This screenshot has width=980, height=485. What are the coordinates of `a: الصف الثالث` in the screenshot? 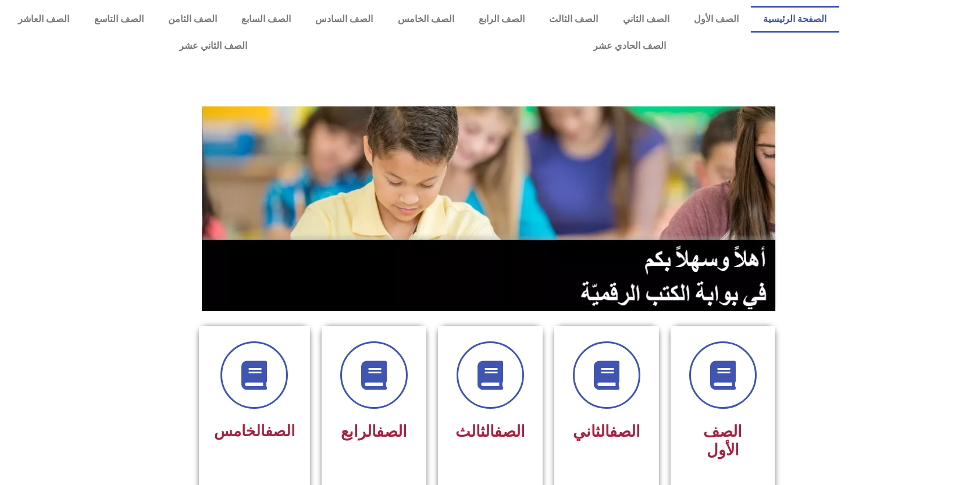 It's located at (574, 19).